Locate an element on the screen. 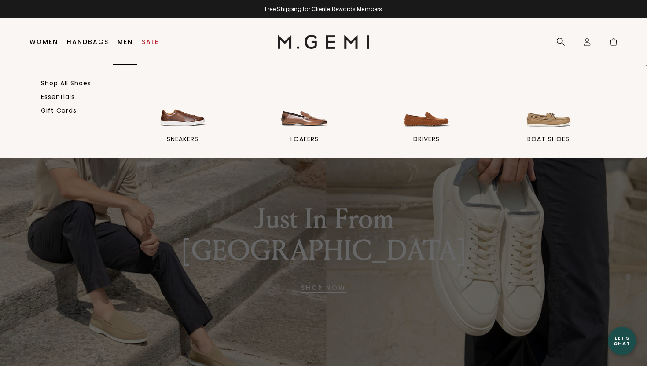 The image size is (647, 366). img: sneakers is located at coordinates (183, 106).